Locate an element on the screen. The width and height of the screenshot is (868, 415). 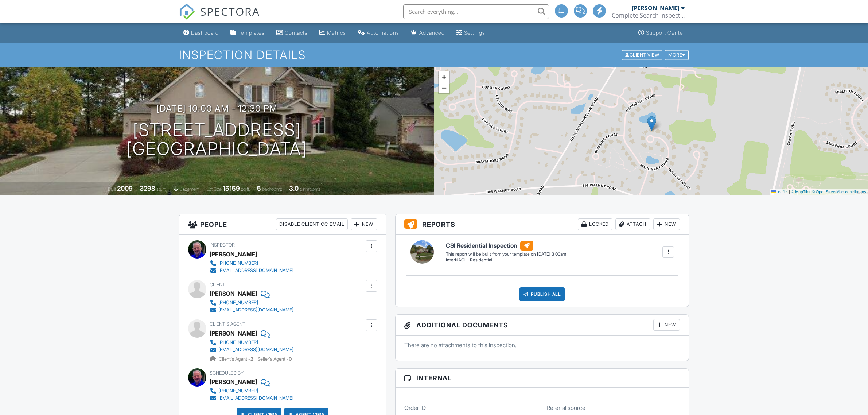
span: bedrooms is located at coordinates (272, 189).